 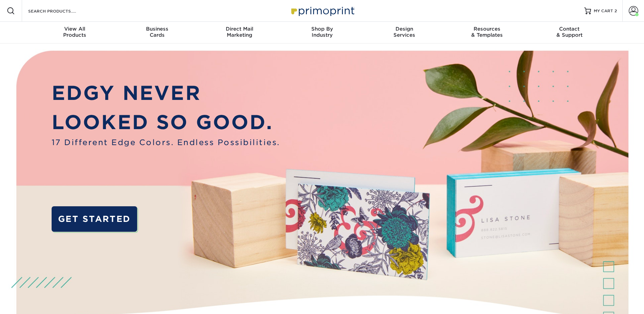 What do you see at coordinates (616, 11) in the screenshot?
I see `span: 2` at bounding box center [616, 11].